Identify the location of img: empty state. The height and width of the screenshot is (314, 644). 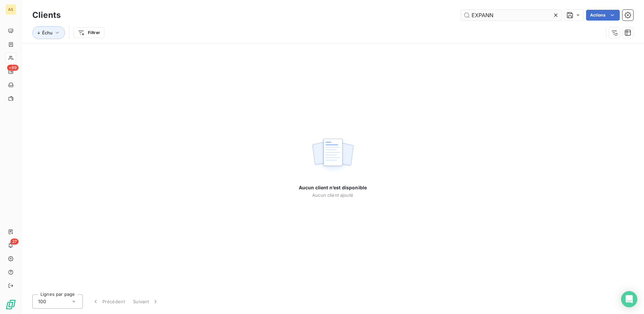
(333, 155).